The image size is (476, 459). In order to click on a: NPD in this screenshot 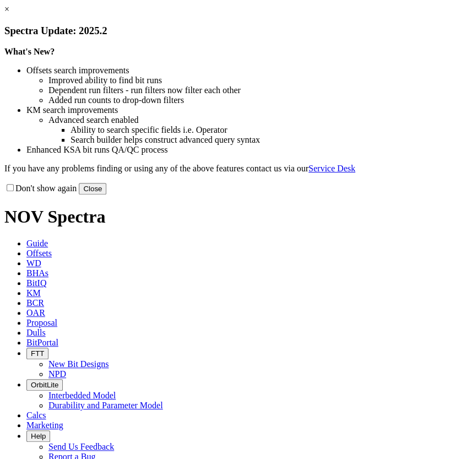, I will do `click(57, 374)`.